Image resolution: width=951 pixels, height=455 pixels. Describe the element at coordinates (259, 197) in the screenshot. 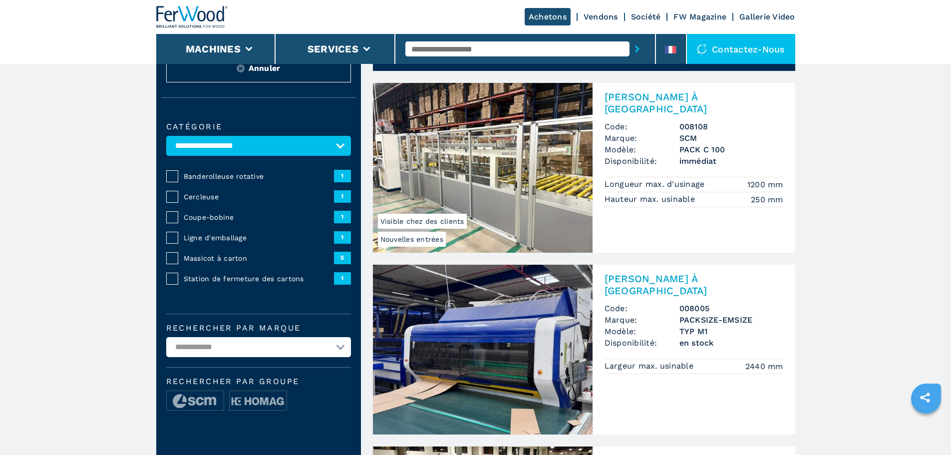

I see `span: Cercleuse` at that location.